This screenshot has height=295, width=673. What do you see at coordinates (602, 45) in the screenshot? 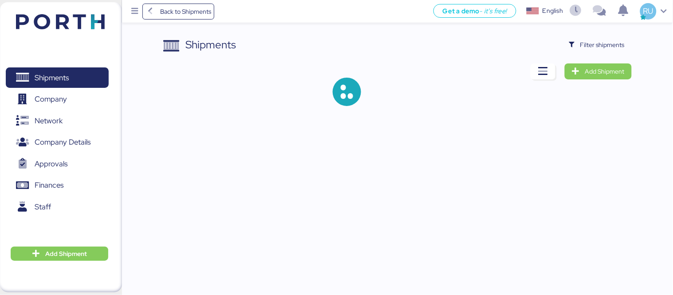
I see `span: Filter shipments` at bounding box center [602, 45].